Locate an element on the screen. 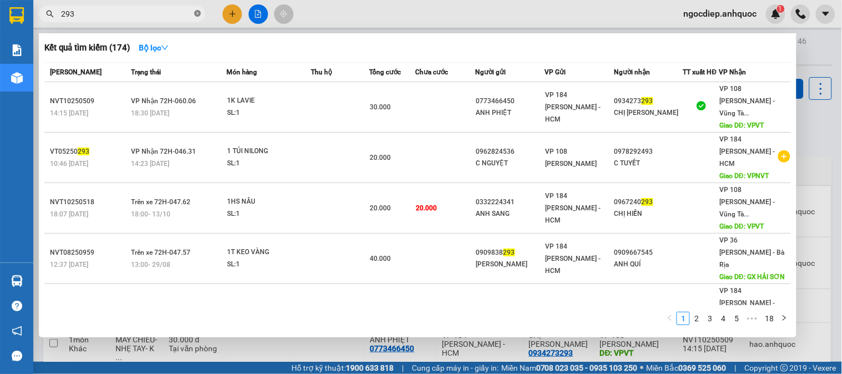  div: ANH PHIỆT is located at coordinates (510, 113).